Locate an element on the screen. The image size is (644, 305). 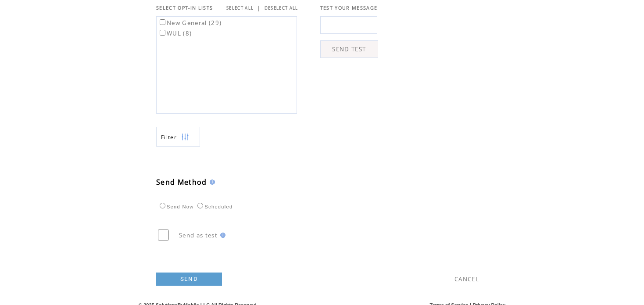
span: Send Method is located at coordinates (181, 182).